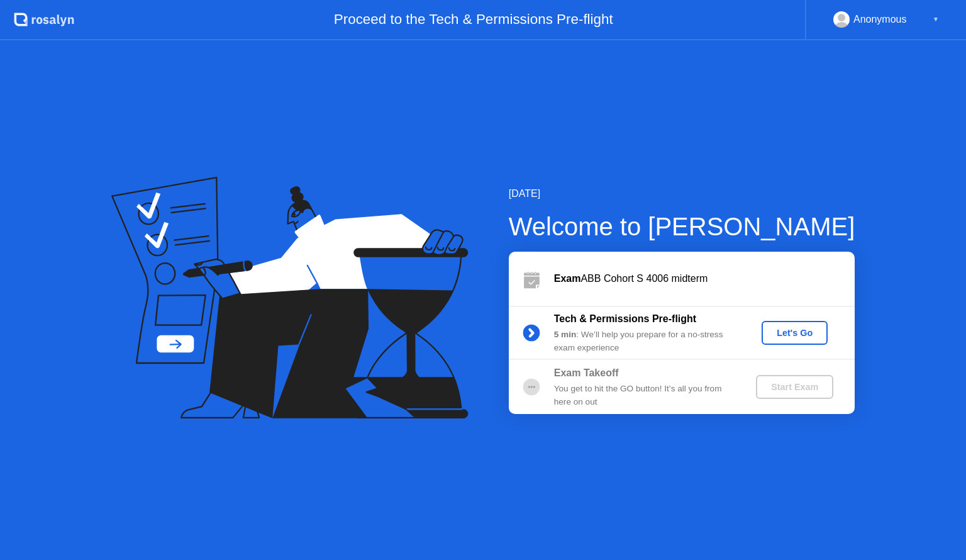 This screenshot has width=966, height=560. I want to click on div: Start Exam, so click(794, 386).